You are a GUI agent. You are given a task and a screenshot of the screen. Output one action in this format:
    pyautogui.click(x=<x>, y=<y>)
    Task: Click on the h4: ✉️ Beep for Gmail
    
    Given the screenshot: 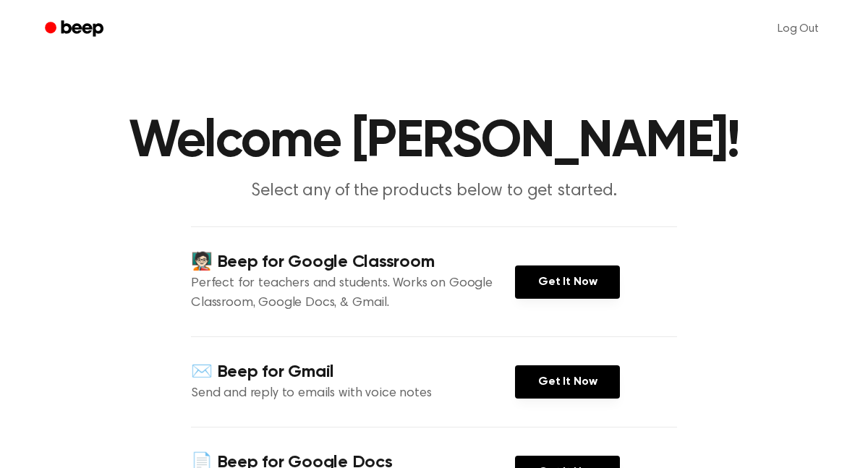 What is the action you would take?
    pyautogui.click(x=353, y=371)
    